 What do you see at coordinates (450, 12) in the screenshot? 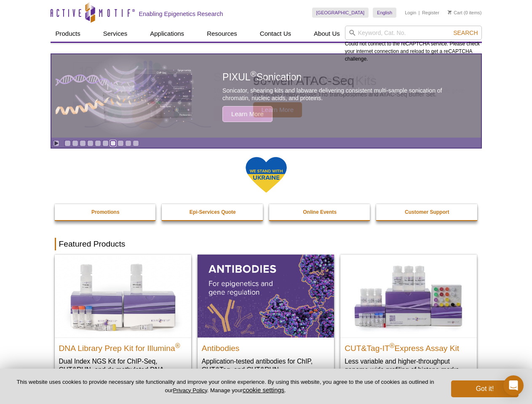
I see `img: Your Cart` at bounding box center [450, 12].